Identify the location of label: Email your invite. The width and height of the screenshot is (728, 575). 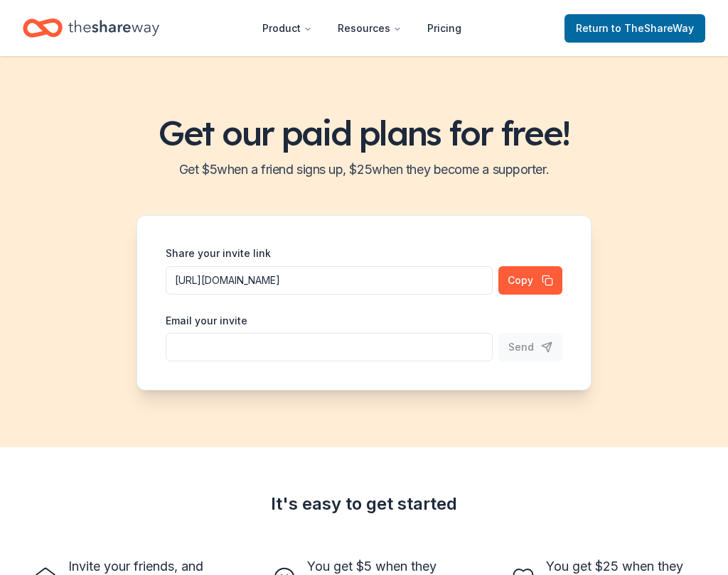
(206, 321).